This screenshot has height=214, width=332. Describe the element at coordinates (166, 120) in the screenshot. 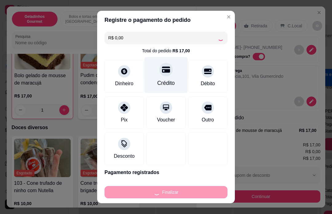

I see `div: Voucher` at that location.